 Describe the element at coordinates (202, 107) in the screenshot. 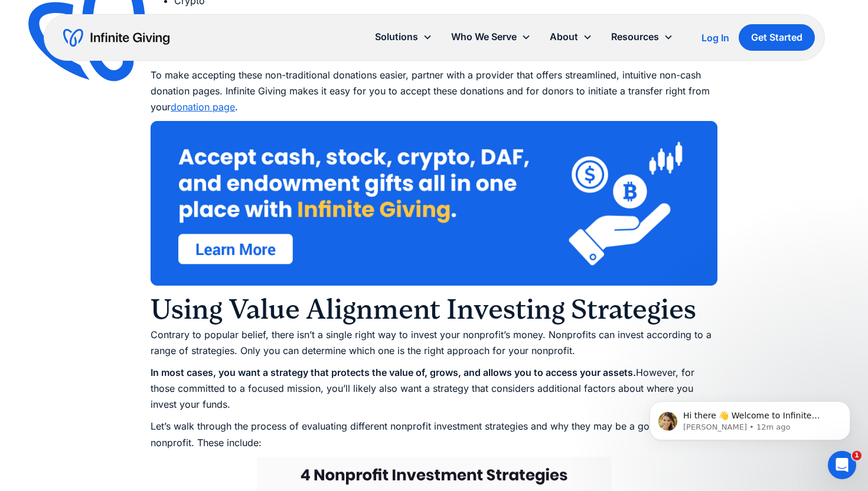

I see `a: donation page` at that location.